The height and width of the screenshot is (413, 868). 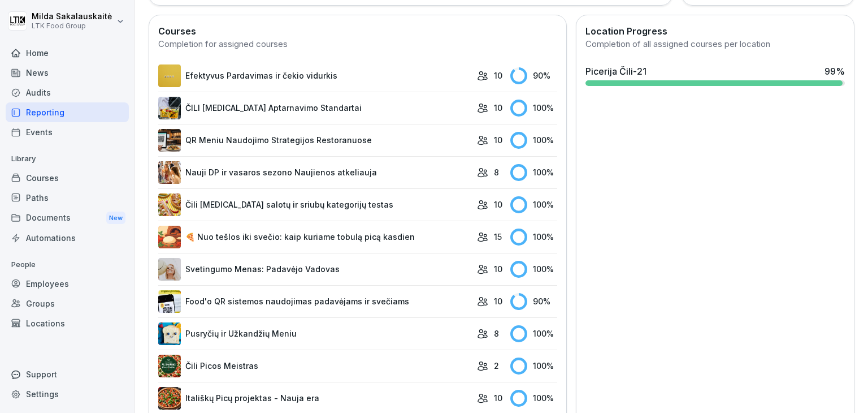 I want to click on div: News, so click(x=67, y=72).